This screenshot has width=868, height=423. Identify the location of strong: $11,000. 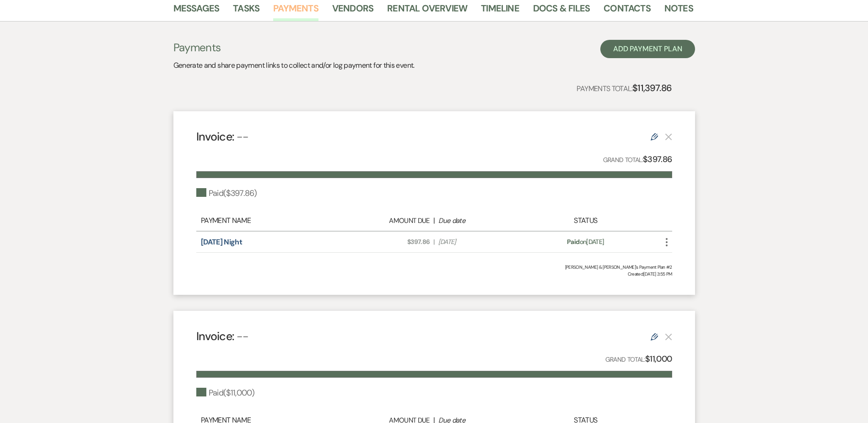
(659, 359).